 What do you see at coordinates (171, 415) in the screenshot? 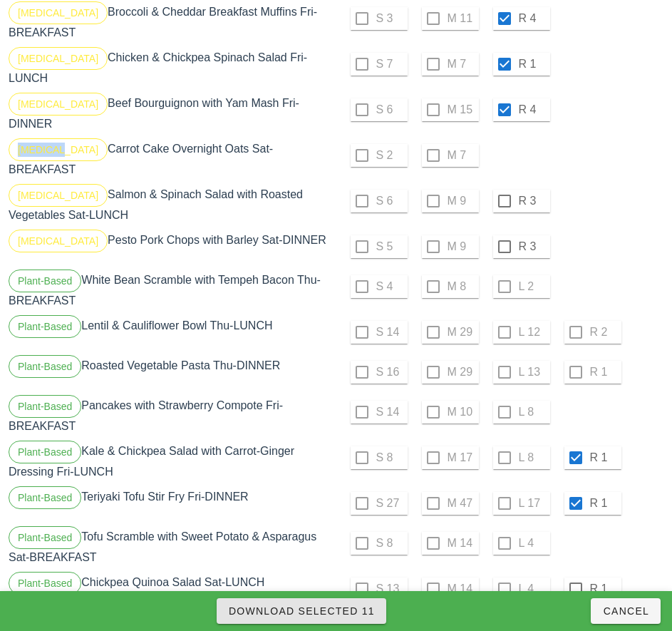
I see `div: Pancakes with Strawberry Compote Fri-BREAKFAST` at bounding box center [171, 415].